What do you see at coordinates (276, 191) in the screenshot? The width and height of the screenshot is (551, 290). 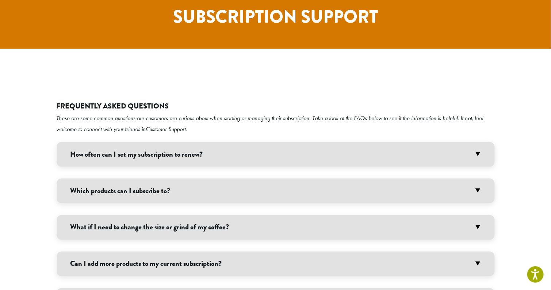 I see `h3: Which products can I subscribe to?` at bounding box center [276, 191].